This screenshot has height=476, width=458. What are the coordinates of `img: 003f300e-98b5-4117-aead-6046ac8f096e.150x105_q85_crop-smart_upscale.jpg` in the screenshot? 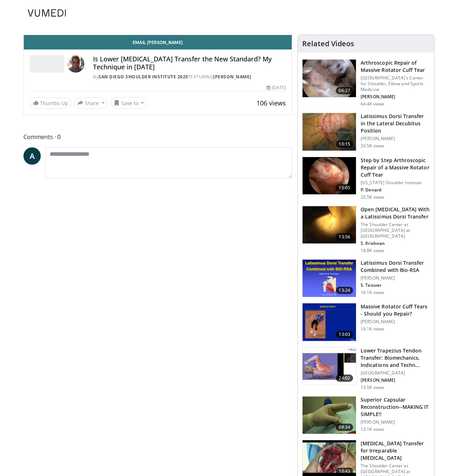 It's located at (330, 366).